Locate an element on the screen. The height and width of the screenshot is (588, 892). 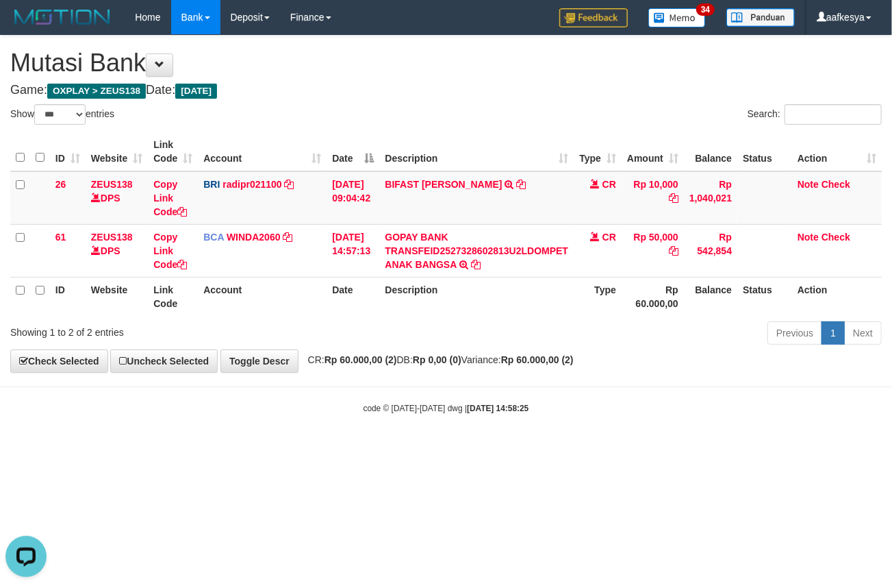
td: Rp 1,040,021 is located at coordinates (711, 198).